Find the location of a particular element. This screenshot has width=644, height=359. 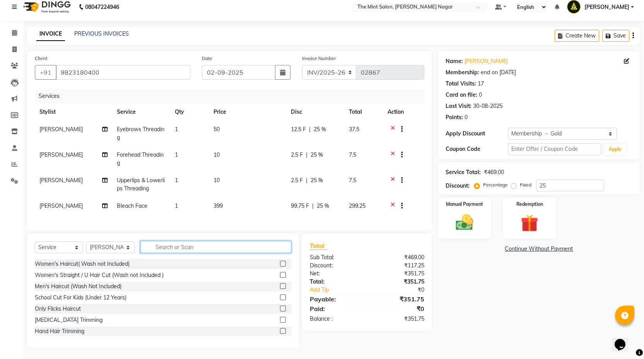

div: Name: is located at coordinates (454, 61).